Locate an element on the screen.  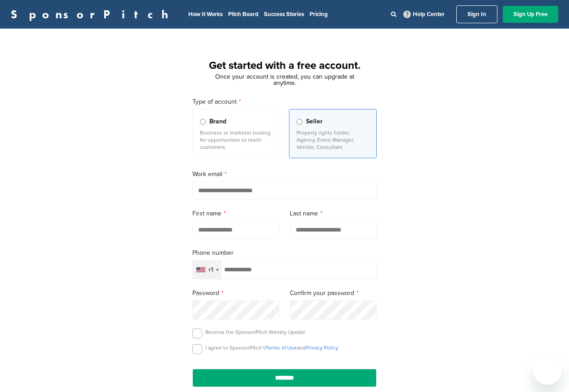
label: Work email is located at coordinates (284, 175).